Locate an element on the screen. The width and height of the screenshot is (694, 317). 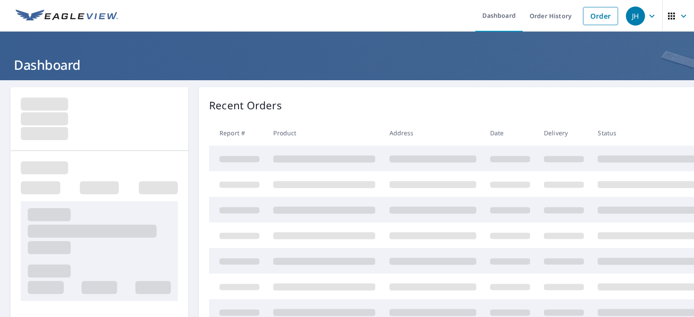
a: Order is located at coordinates (600, 16).